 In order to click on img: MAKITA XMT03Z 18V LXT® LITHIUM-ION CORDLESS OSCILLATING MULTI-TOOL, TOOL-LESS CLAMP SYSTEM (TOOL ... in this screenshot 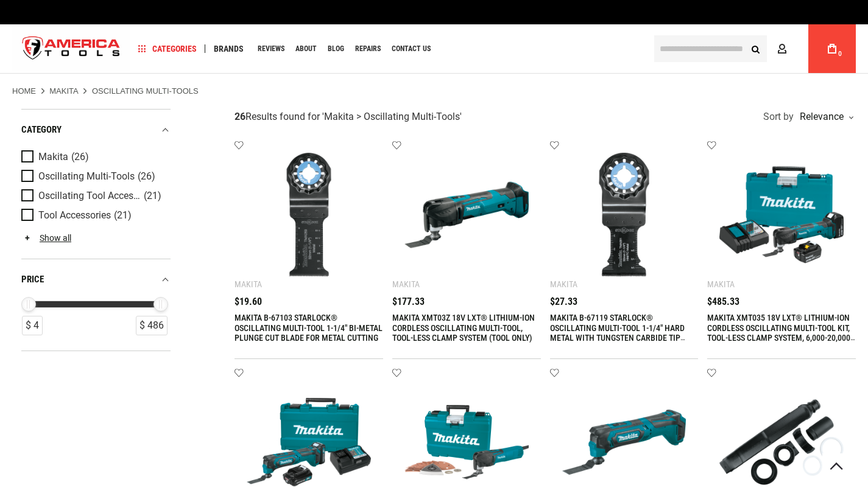, I will do `click(466, 215)`.